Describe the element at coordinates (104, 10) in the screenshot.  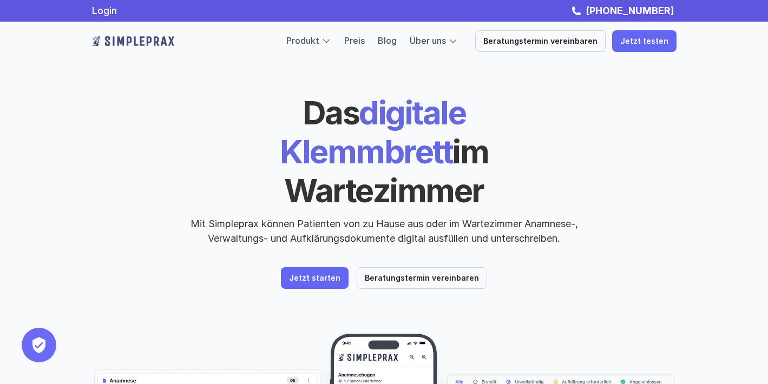
I see `a: Login` at that location.